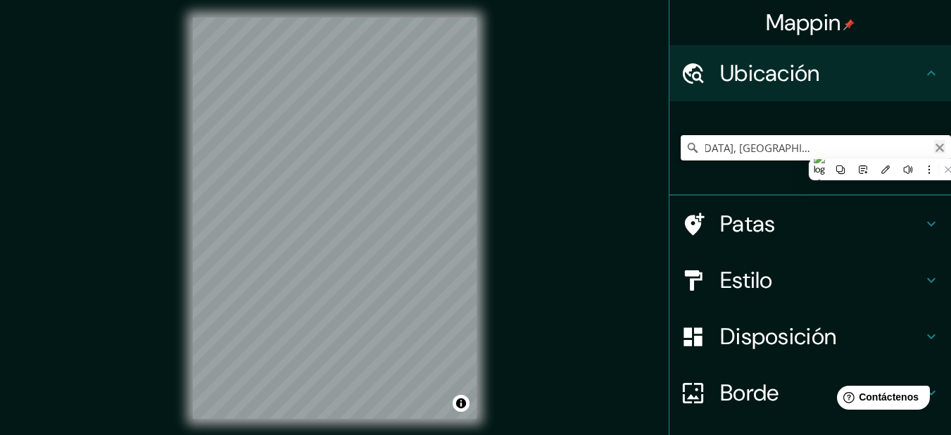 This screenshot has width=951, height=435. What do you see at coordinates (810, 73) in the screenshot?
I see `div: Ubicación` at bounding box center [810, 73].